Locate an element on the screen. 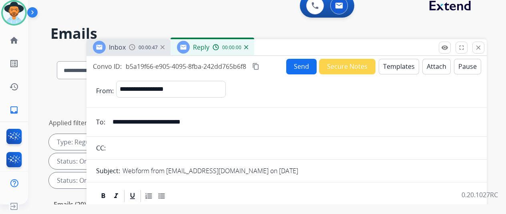  p: Subject: is located at coordinates (108, 171).